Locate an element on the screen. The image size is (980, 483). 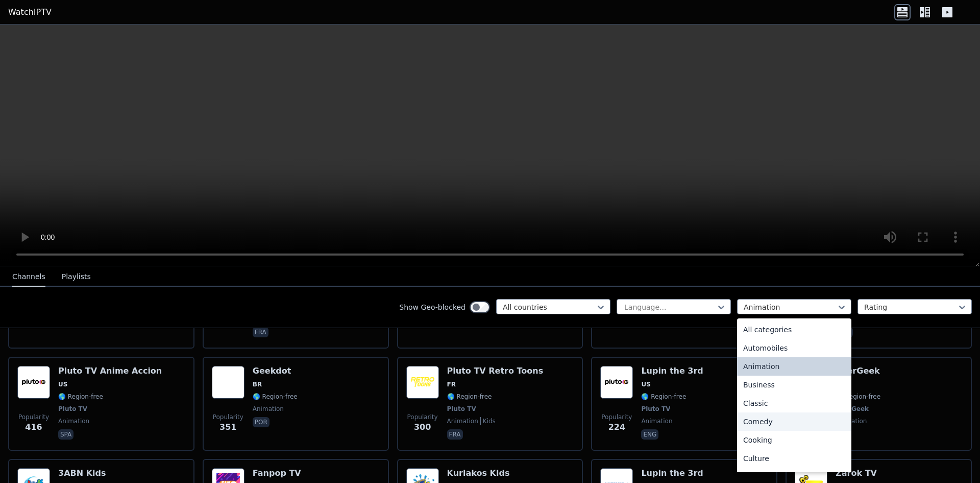
h6: Fanpop TV is located at coordinates (277, 473).